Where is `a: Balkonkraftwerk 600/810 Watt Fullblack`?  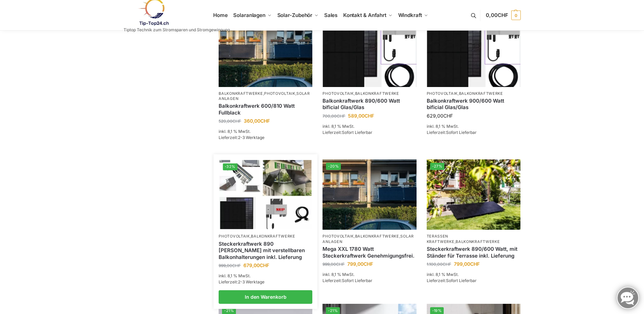
a: Balkonkraftwerk 600/810 Watt Fullblack is located at coordinates (265, 109).